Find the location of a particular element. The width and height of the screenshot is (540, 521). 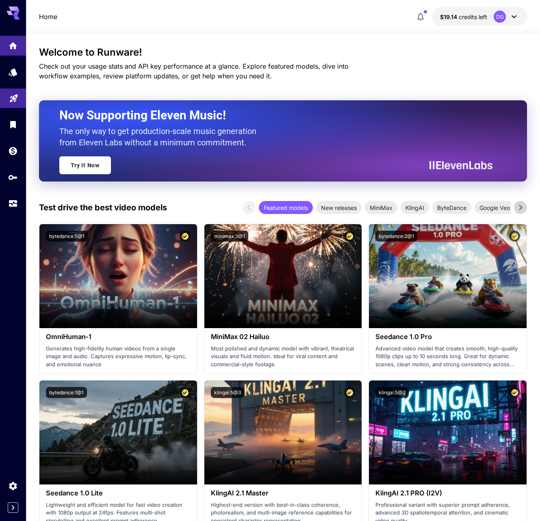

h3: Seedance 1.0 Lite is located at coordinates (118, 493).